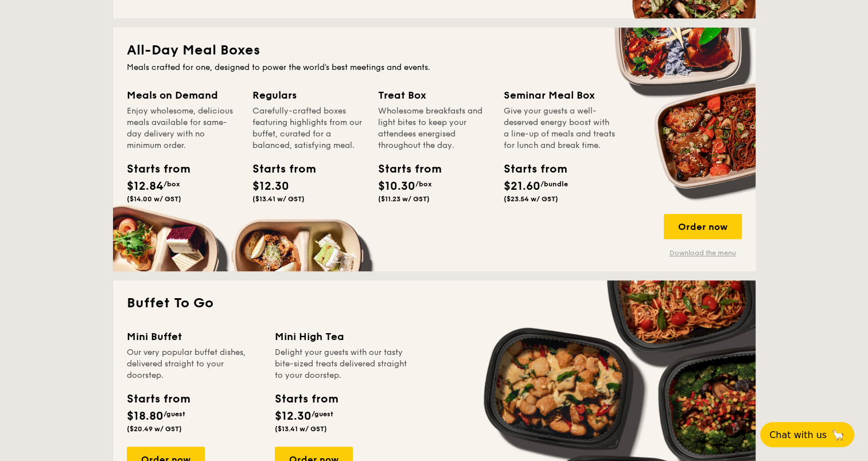 Image resolution: width=868 pixels, height=461 pixels. I want to click on div: Delight your guests with our tasty bite-sized treats delivered straight to your doorstep., so click(342, 364).